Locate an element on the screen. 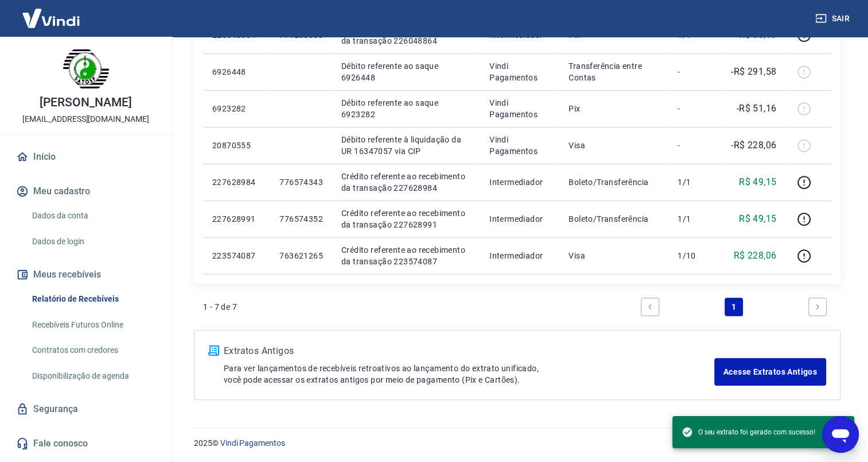 This screenshot has height=462, width=868. img: ícone is located at coordinates (214, 350).